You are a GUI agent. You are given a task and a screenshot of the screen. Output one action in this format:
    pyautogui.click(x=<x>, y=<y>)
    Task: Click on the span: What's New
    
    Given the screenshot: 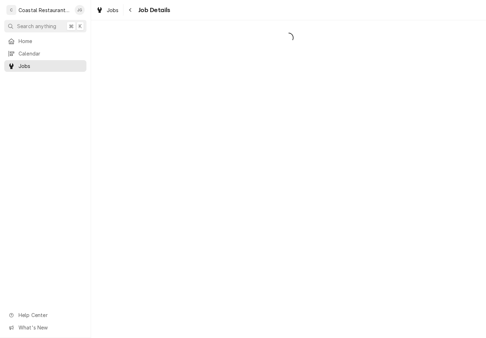 What is the action you would take?
    pyautogui.click(x=50, y=328)
    